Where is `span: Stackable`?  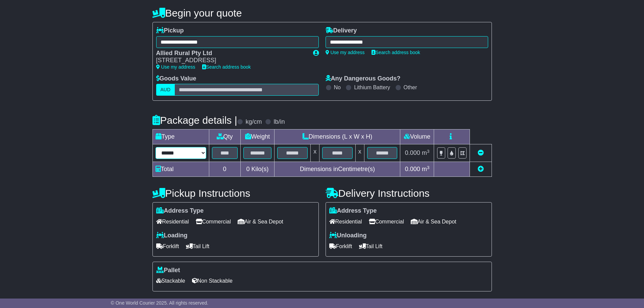 span: Stackable is located at coordinates (171, 281).